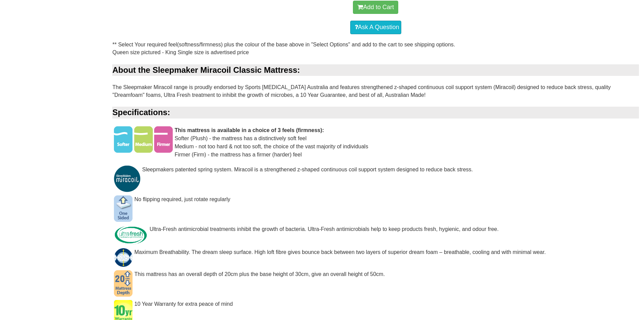 The height and width of the screenshot is (320, 644). What do you see at coordinates (123, 283) in the screenshot?
I see `img: 20cm Deep` at bounding box center [123, 283].